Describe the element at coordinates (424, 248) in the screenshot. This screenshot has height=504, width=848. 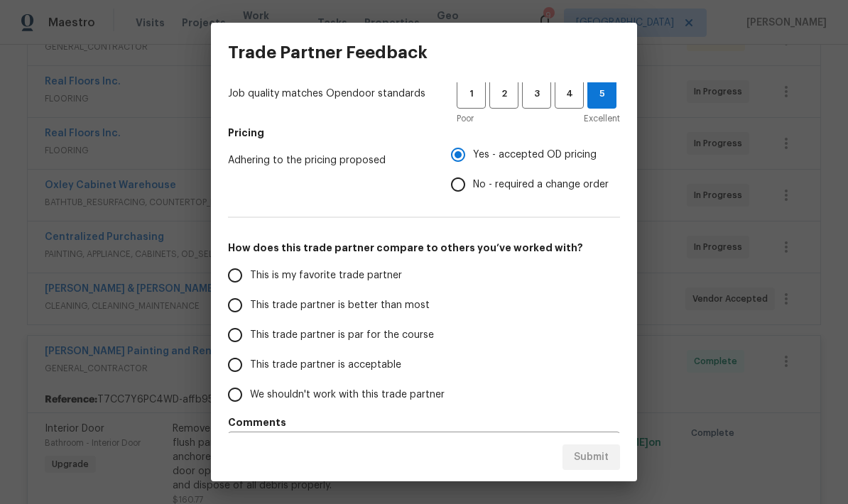
I see `h5: How does this trade partner compare to others you’ve worked with?` at that location.